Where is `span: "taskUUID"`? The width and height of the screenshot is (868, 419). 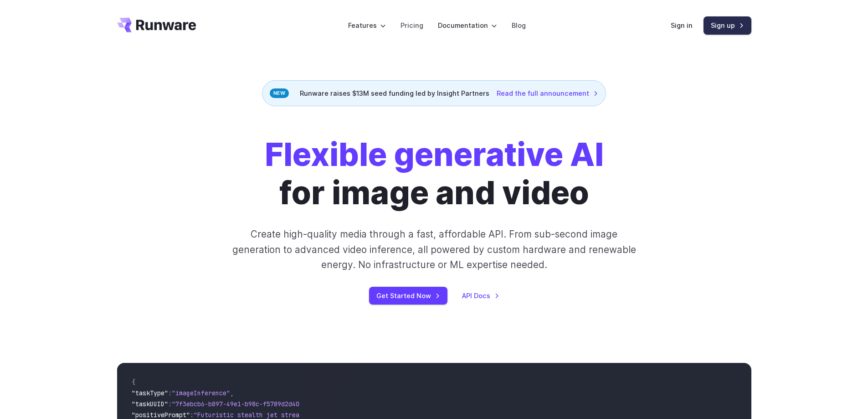
span: "taskUUID" is located at coordinates (150, 403).